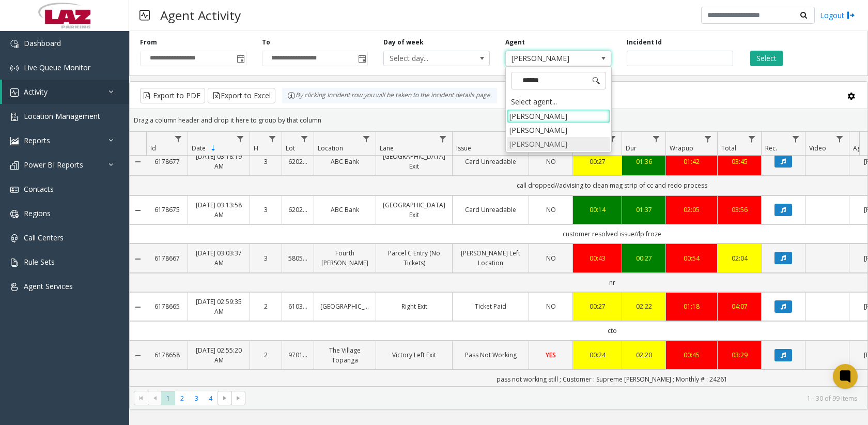 This screenshot has width=868, height=425. I want to click on div: 03:56, so click(739, 209).